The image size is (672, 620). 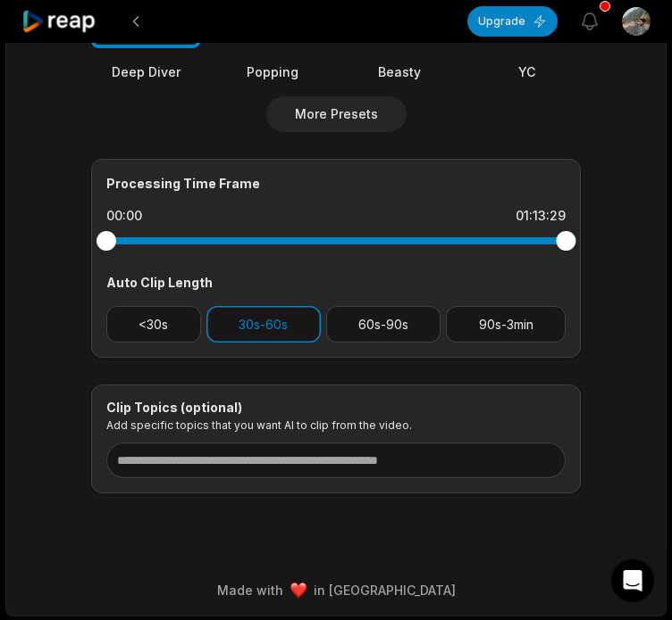 I want to click on p: Add specific topics that you want AI to clip from the video., so click(x=336, y=425).